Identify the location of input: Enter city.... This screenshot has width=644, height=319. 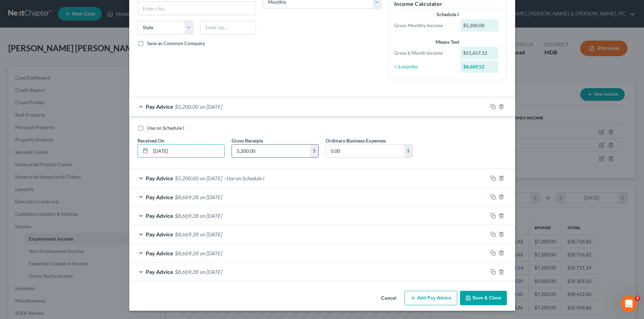
(197, 8).